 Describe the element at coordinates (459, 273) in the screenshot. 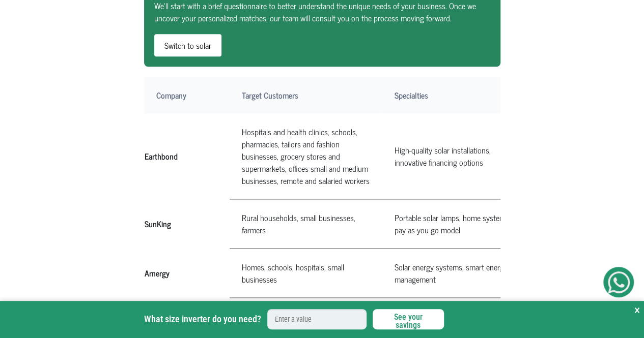

I see `td: Solar energy systems, smart energy management` at that location.